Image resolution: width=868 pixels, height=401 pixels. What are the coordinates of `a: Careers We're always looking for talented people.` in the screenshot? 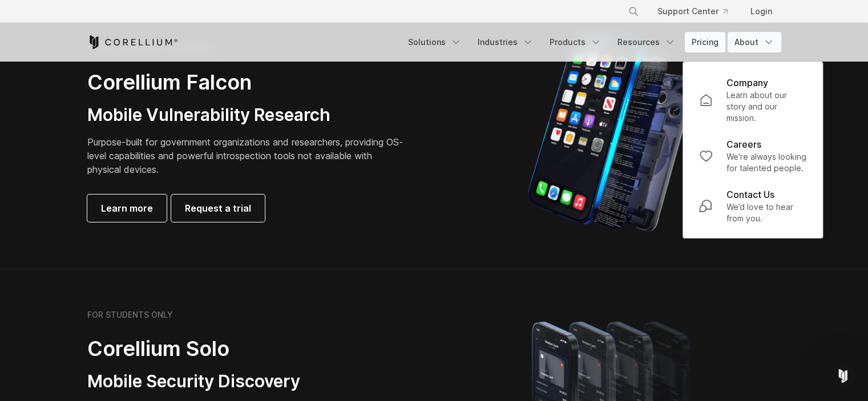 It's located at (753, 156).